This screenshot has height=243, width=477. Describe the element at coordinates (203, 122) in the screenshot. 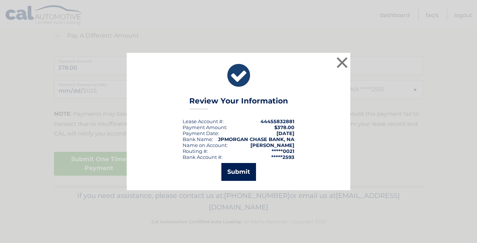

I see `div: Lease Account #:` at that location.